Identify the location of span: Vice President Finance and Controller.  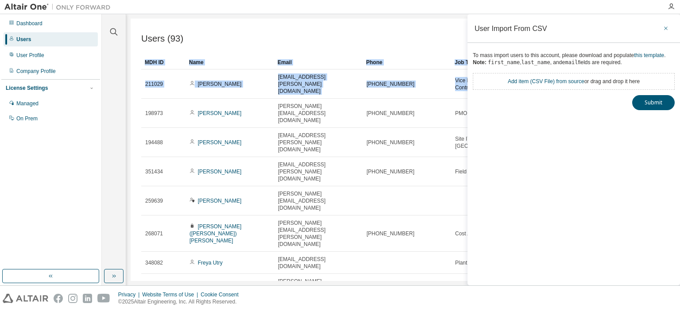
(495, 84).